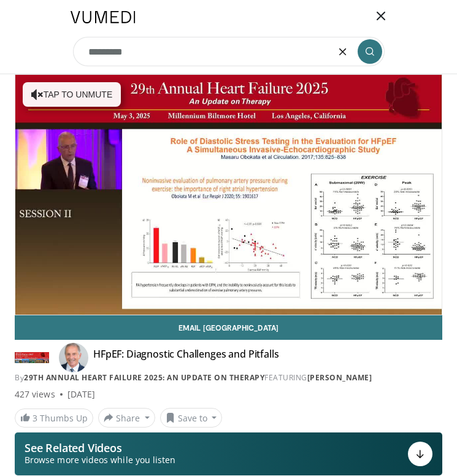 The width and height of the screenshot is (457, 476). I want to click on button: Tap to unmute, so click(71, 95).